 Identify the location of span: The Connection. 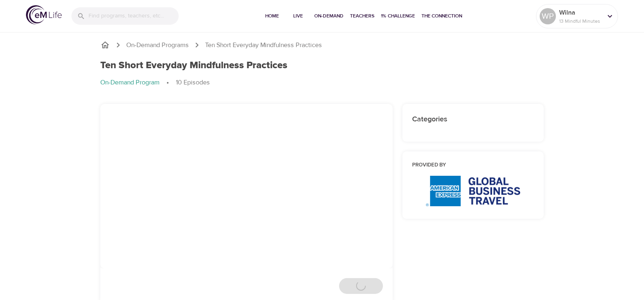
(442, 16).